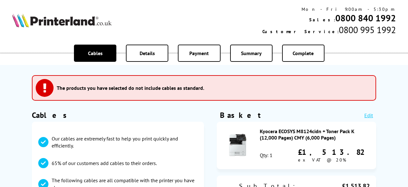 This screenshot has width=408, height=187. What do you see at coordinates (329, 9) in the screenshot?
I see `div: Mon - Fri 9:00am - 5:30pm` at bounding box center [329, 9].